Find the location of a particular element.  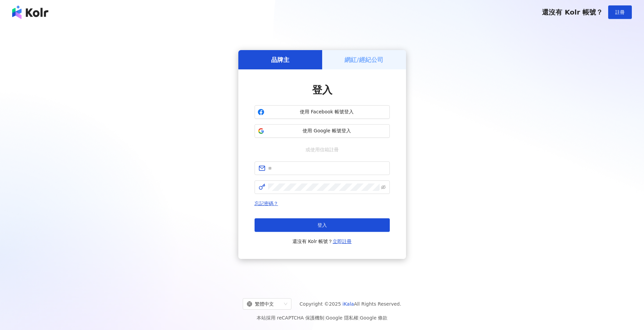

a: 忘記密碼？ is located at coordinates (267, 203).